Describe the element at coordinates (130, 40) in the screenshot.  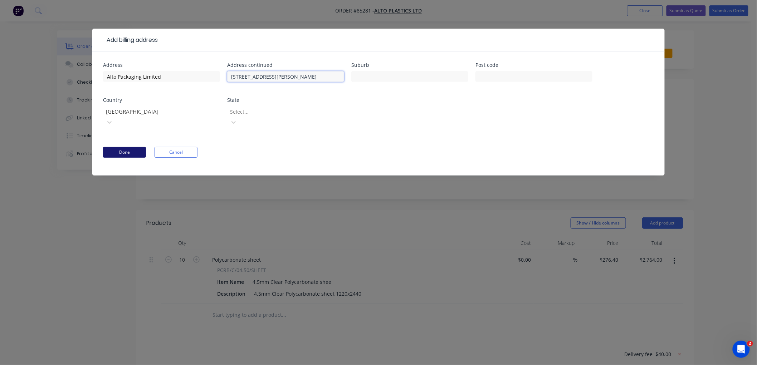
I see `div: Add billing address` at that location.